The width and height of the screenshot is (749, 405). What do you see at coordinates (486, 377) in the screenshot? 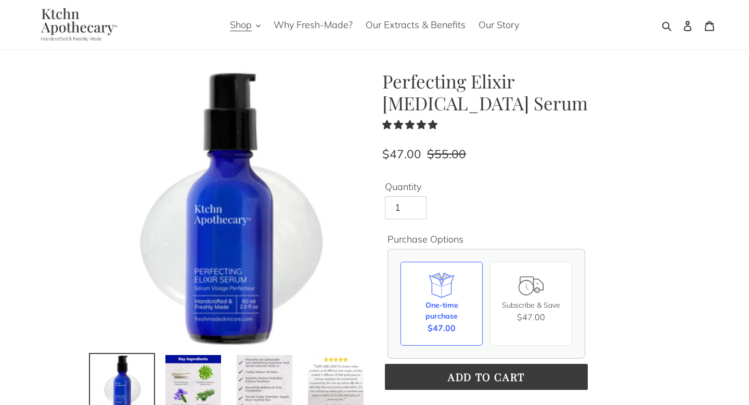
I see `button: Add to cart` at bounding box center [486, 377].